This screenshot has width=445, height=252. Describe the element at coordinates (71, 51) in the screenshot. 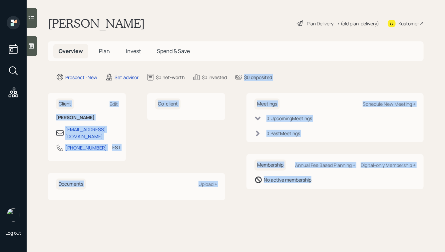

I see `span: Overview` at that location.